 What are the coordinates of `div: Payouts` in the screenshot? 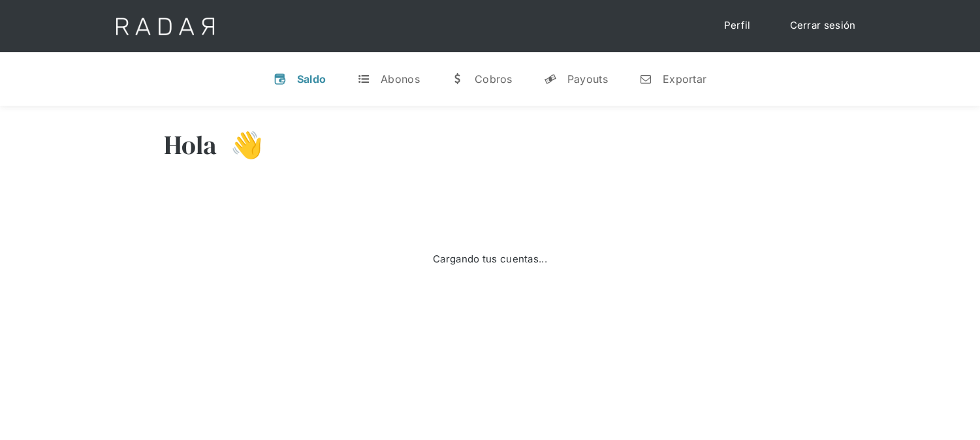 It's located at (588, 79).